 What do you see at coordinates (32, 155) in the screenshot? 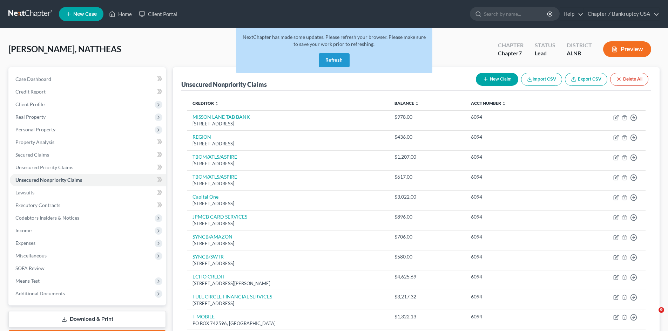
I see `span: Secured Claims` at bounding box center [32, 155].